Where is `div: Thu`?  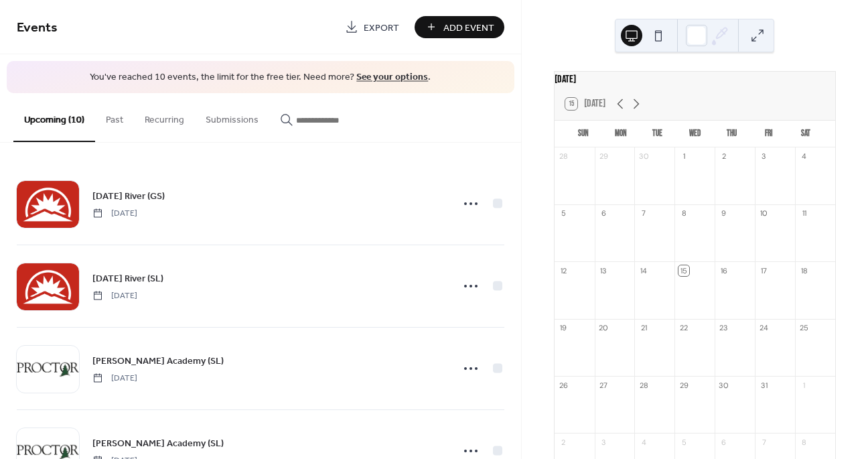 div: Thu is located at coordinates (732, 134).